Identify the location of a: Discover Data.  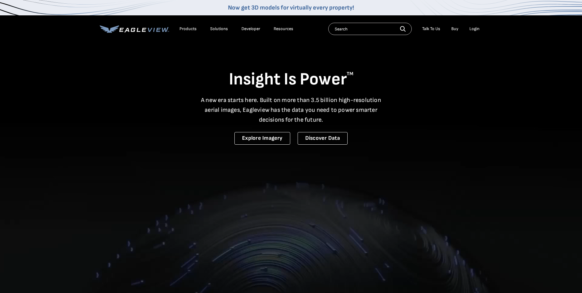
(322, 138).